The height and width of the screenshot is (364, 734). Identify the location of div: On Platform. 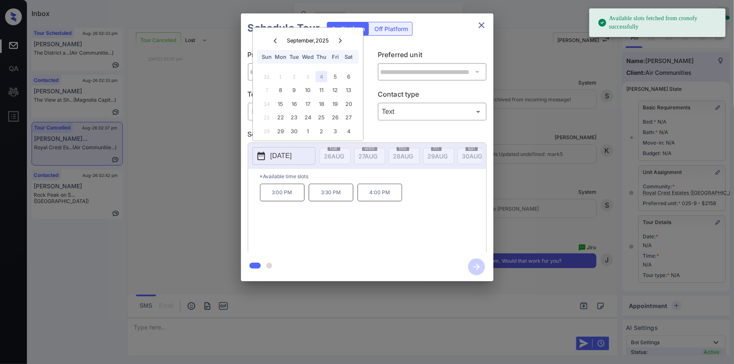
(348, 29).